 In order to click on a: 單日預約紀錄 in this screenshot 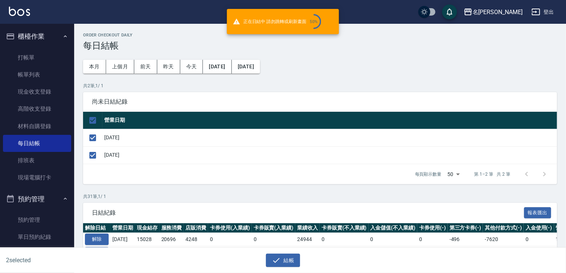, I will do `click(37, 237)`.